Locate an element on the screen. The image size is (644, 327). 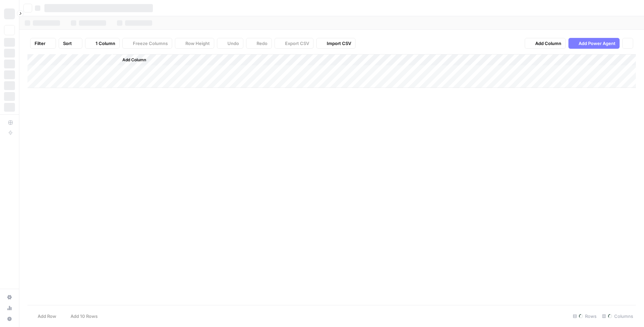
button: Freeze Columns is located at coordinates (147, 43).